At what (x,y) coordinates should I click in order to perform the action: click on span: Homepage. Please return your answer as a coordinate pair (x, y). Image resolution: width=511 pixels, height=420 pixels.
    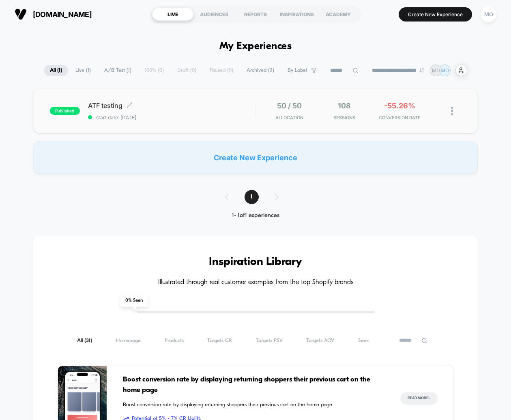
    Looking at the image, I should click on (128, 340).